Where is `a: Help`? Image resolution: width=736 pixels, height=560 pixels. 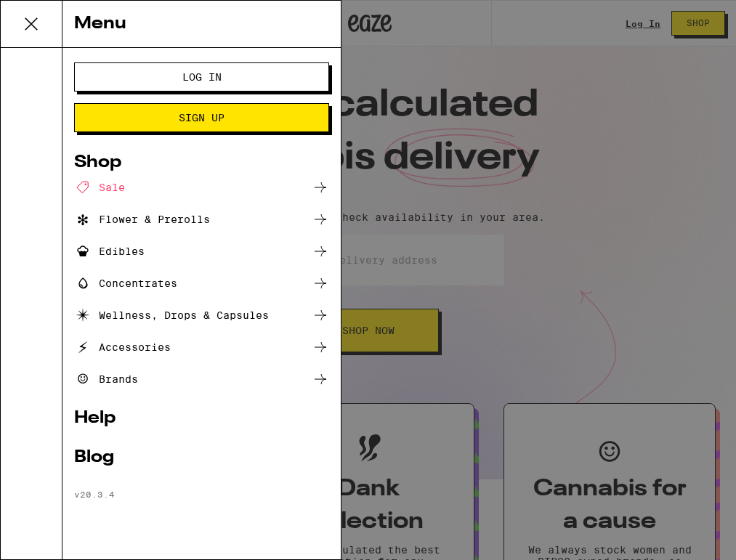
a: Help is located at coordinates (202, 418).